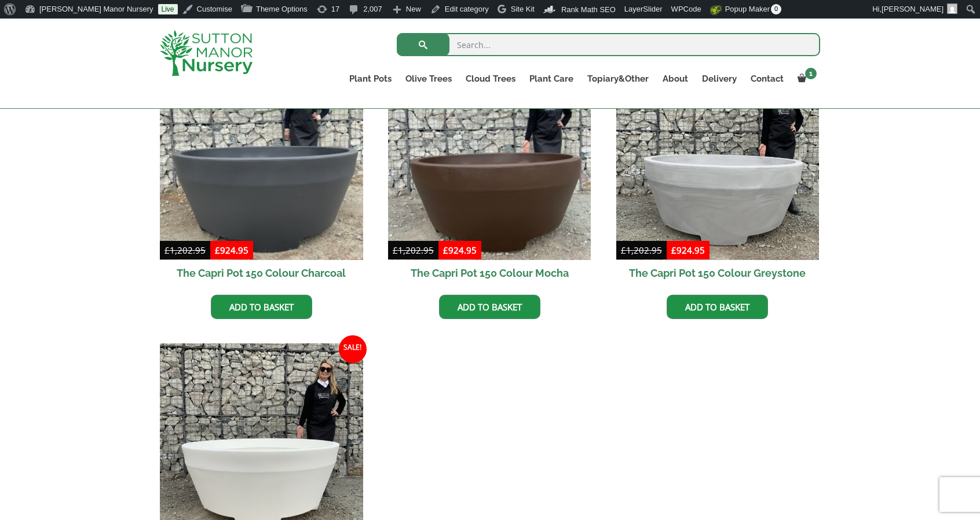 This screenshot has height=520, width=980. What do you see at coordinates (428, 79) in the screenshot?
I see `a: Olive Trees` at bounding box center [428, 79].